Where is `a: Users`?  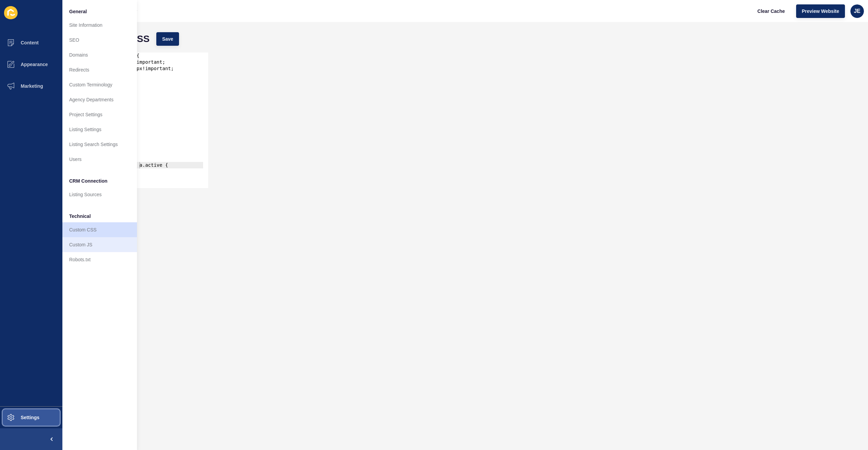 a: Users is located at coordinates (100, 159).